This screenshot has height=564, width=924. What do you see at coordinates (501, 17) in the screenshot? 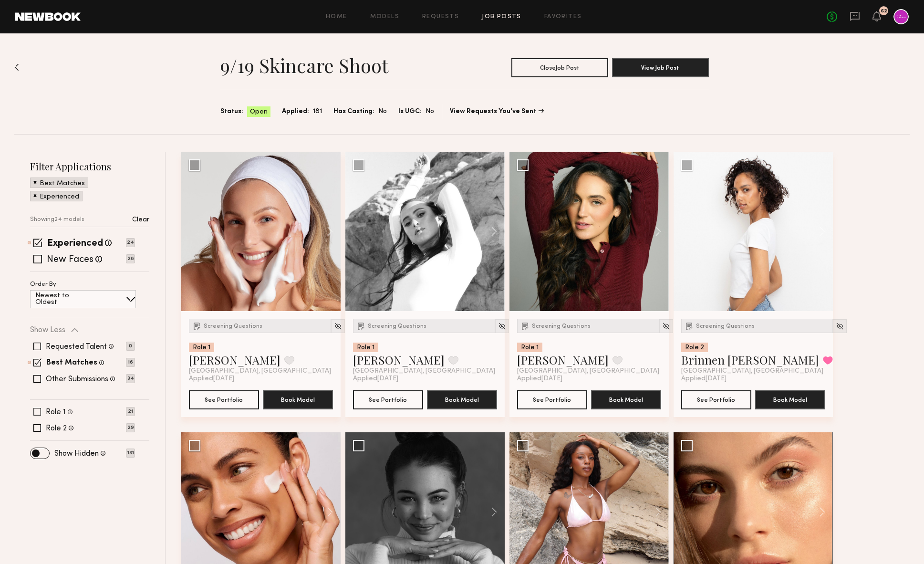
I see `a: Job Posts` at bounding box center [501, 17].